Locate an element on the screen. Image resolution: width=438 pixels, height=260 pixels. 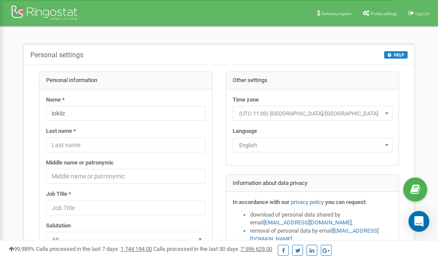
div: Personal information is located at coordinates (126, 81).